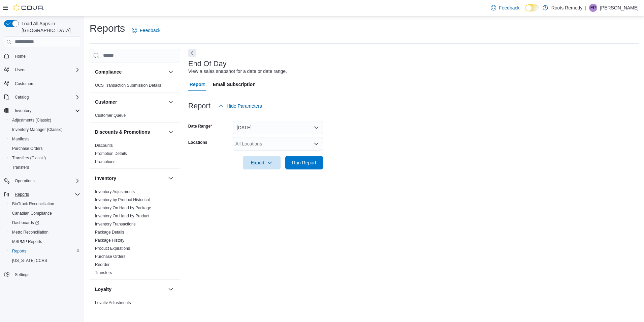  I want to click on span: Inventory Transactions, so click(115, 224).